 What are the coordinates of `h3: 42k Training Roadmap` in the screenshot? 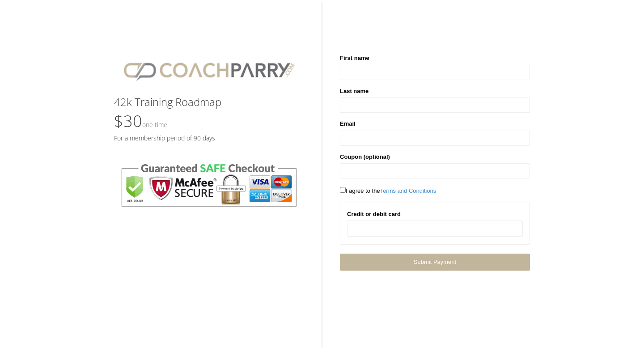 It's located at (209, 102).